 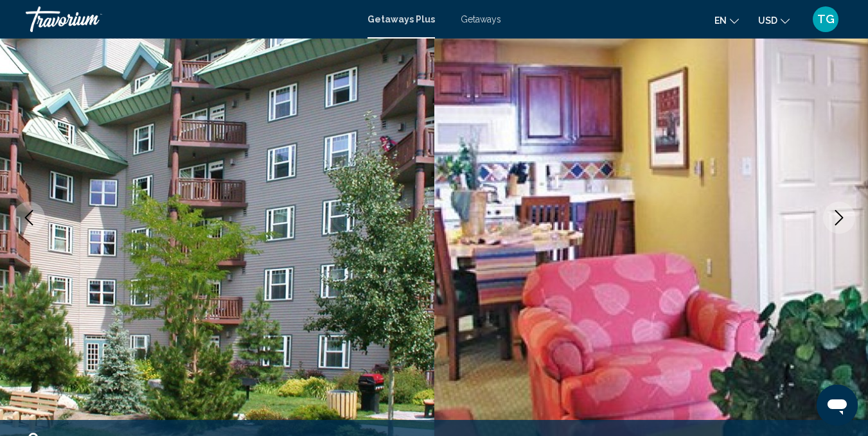 What do you see at coordinates (401, 19) in the screenshot?
I see `a: Getaways Plus` at bounding box center [401, 19].